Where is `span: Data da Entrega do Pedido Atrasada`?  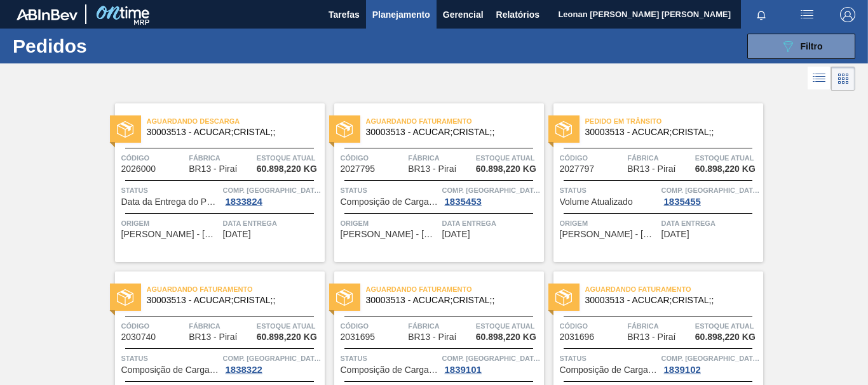
span: Data da Entrega do Pedido Atrasada is located at coordinates (170, 202).